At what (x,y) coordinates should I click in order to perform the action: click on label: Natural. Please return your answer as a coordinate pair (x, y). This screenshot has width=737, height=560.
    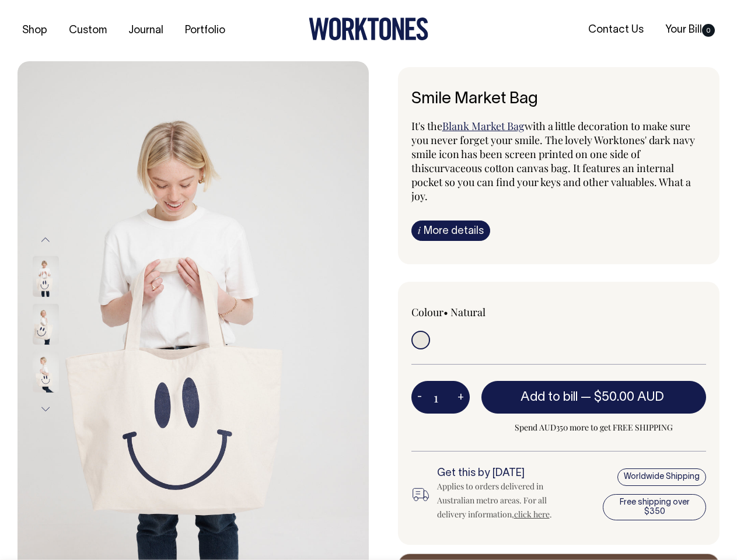
    Looking at the image, I should click on (468, 312).